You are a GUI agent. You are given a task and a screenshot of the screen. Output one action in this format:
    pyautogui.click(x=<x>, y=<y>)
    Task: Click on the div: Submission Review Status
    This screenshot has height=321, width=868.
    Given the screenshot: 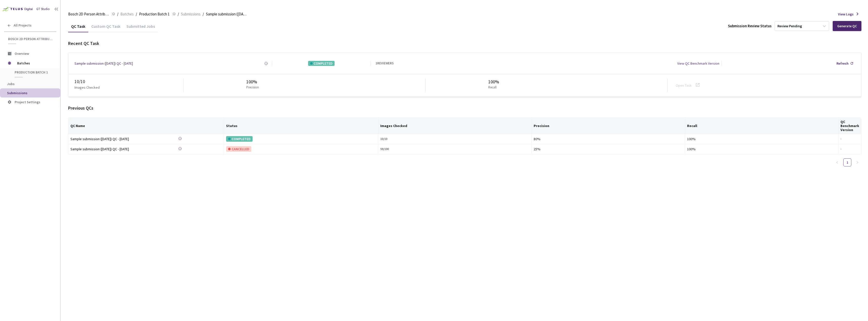 What is the action you would take?
    pyautogui.click(x=749, y=26)
    